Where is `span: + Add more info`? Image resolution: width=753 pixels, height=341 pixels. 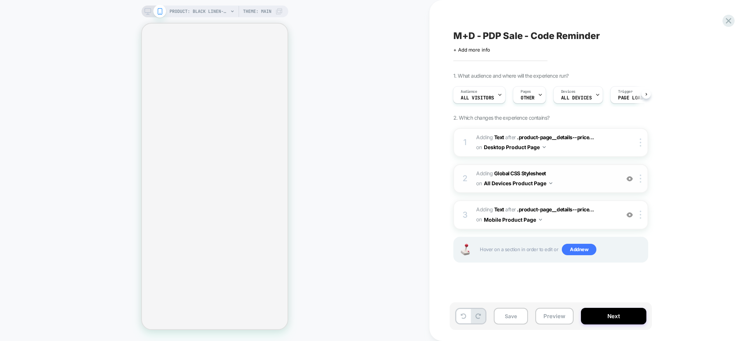
span: + Add more info is located at coordinates (472, 50).